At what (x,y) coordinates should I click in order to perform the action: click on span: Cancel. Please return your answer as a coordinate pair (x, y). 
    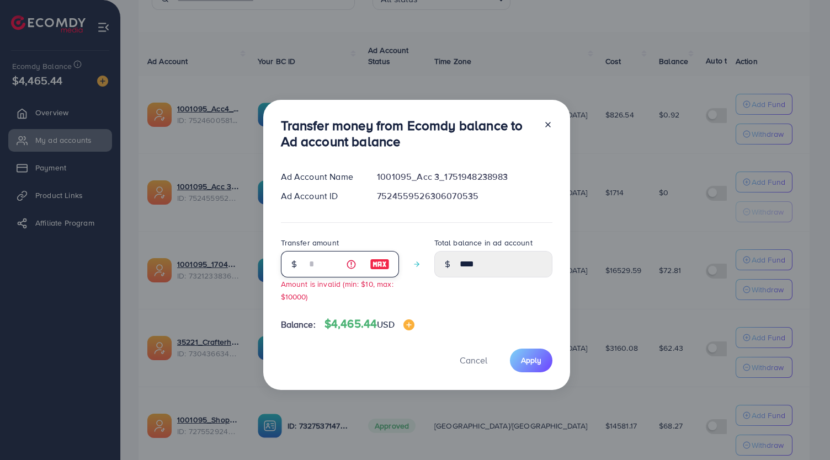
    Looking at the image, I should click on (474, 360).